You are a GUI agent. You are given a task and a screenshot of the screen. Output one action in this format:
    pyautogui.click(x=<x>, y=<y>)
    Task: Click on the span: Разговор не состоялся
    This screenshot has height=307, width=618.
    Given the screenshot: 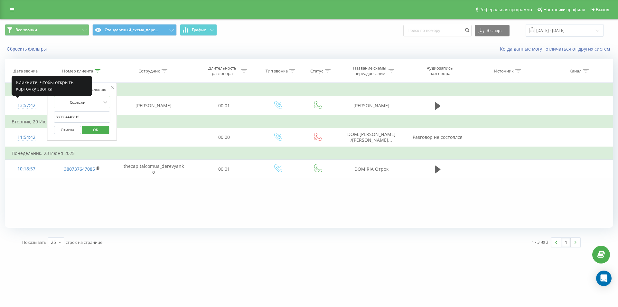 What is the action you would take?
    pyautogui.click(x=437, y=137)
    